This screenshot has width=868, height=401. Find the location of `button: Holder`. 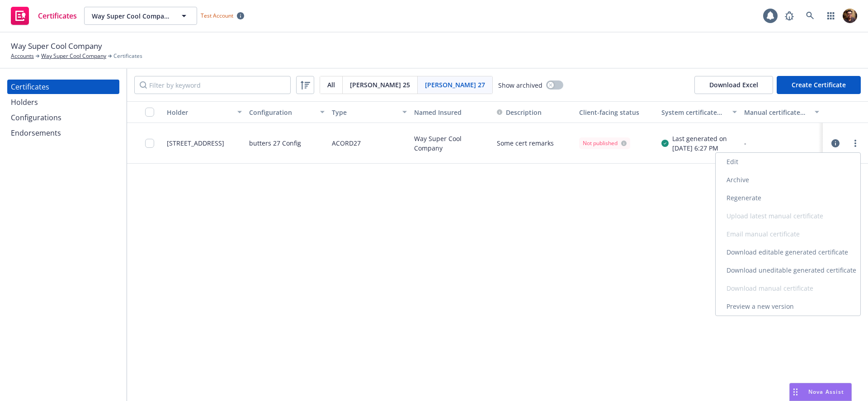

button: Holder is located at coordinates (205, 112).